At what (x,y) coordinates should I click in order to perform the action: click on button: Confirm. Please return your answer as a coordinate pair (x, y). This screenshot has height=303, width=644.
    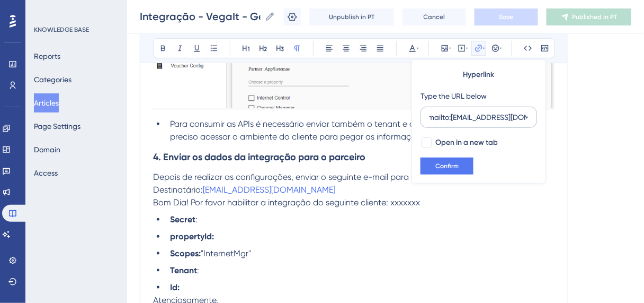
    Looking at the image, I should click on (447, 166).